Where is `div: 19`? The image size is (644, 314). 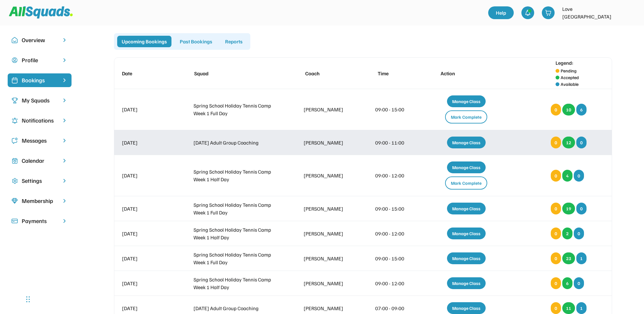 div: 19 is located at coordinates (569, 208).